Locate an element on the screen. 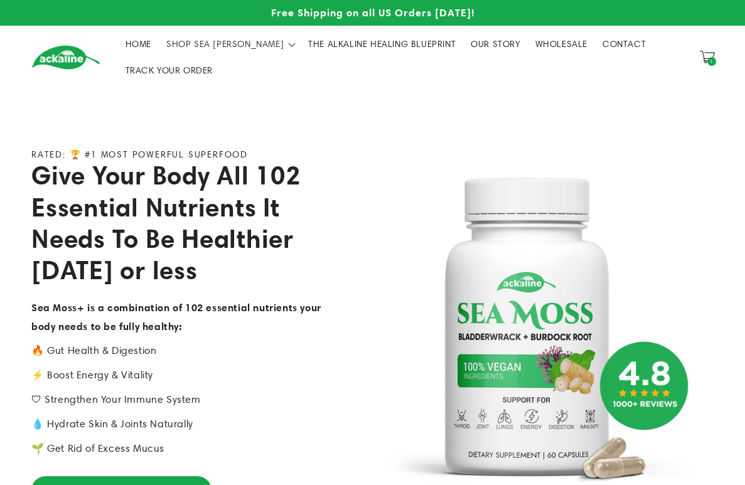 This screenshot has height=485, width=745. a: OUR STORY is located at coordinates (496, 44).